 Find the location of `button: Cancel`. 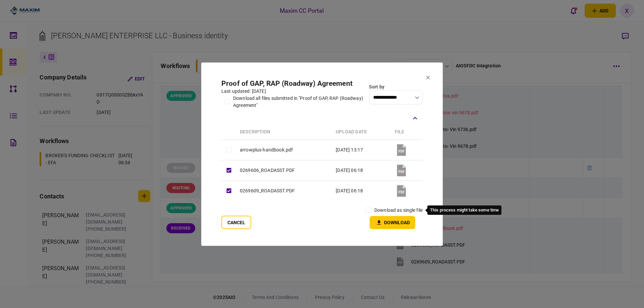

button: Cancel is located at coordinates (236, 222).